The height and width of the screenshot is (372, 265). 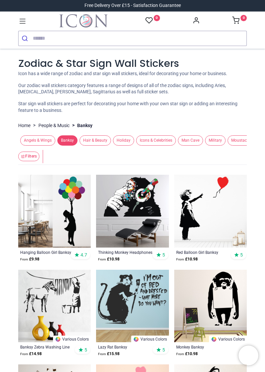 I want to click on a: Red Balloon Girl Banksy, so click(x=204, y=253).